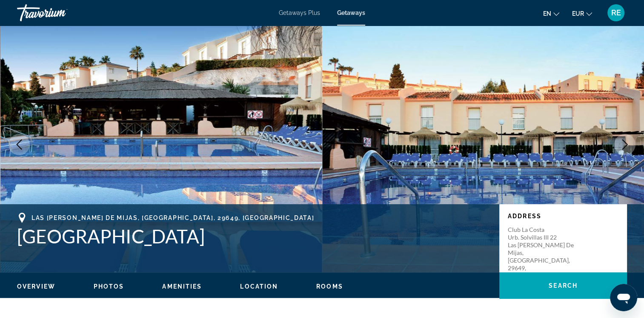 The height and width of the screenshot is (318, 644). I want to click on a: Travorium, so click(60, 13).